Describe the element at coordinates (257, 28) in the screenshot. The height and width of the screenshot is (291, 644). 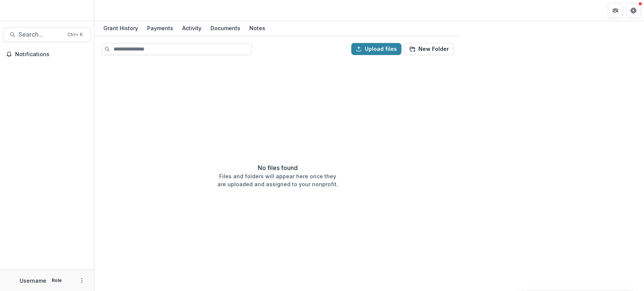
I see `a: Notes` at that location.